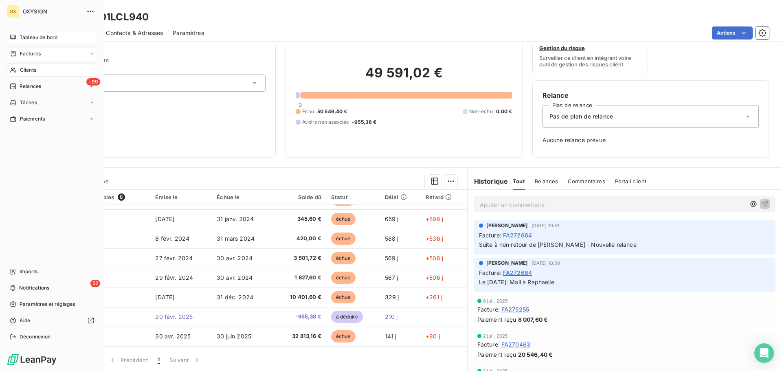 The height and width of the screenshot is (371, 782). I want to click on span: +536 j, so click(434, 238).